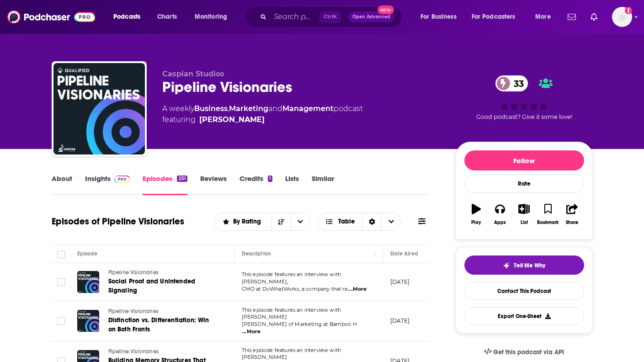 This screenshot has height=362, width=644. What do you see at coordinates (182, 178) in the screenshot?
I see `div: 251` at bounding box center [182, 178].